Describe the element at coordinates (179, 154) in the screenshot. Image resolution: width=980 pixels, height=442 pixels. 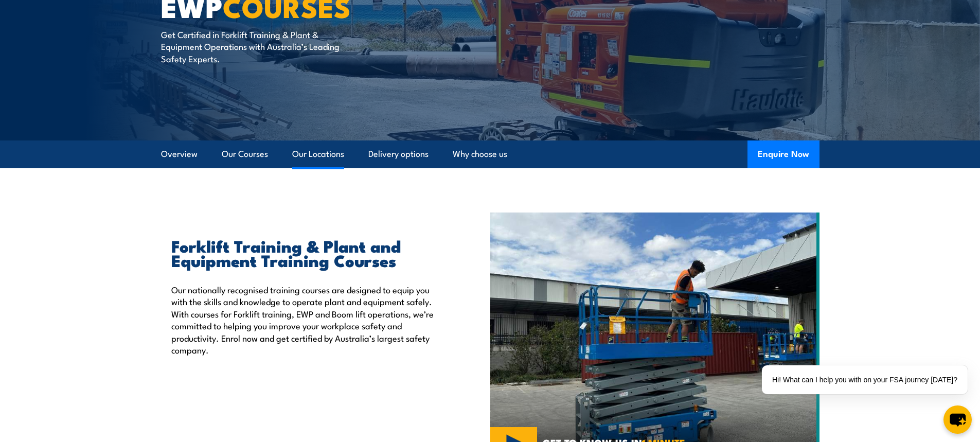
I see `a: Overview` at that location.